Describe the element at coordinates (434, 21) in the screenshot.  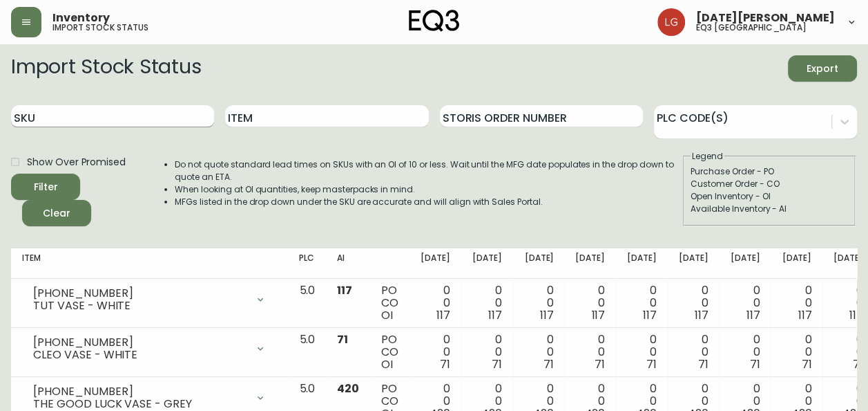
I see `img: logo` at that location.